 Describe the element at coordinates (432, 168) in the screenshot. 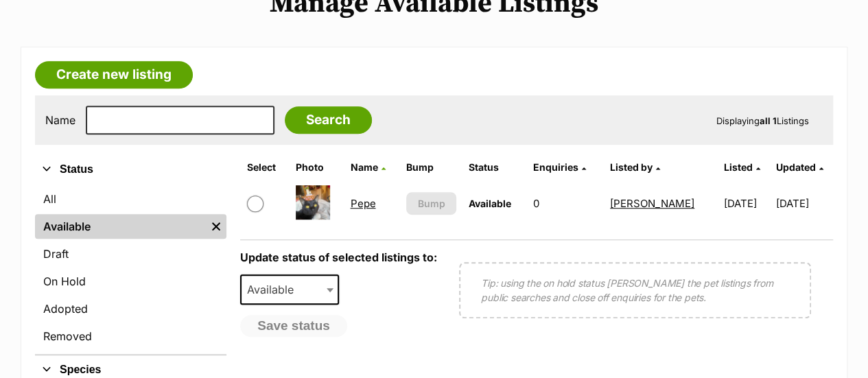

I see `th: Bump` at that location.